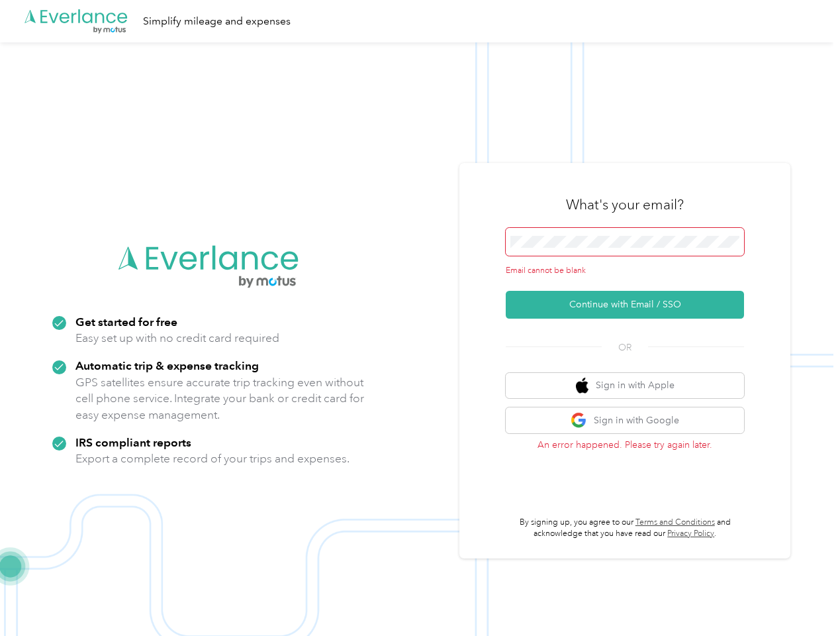 This screenshot has height=636, width=840. What do you see at coordinates (583, 385) in the screenshot?
I see `img: apple logo` at bounding box center [583, 385].